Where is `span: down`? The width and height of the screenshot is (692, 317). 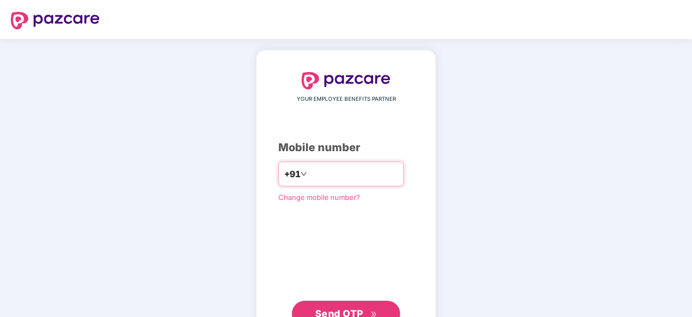 span: down is located at coordinates (304, 174).